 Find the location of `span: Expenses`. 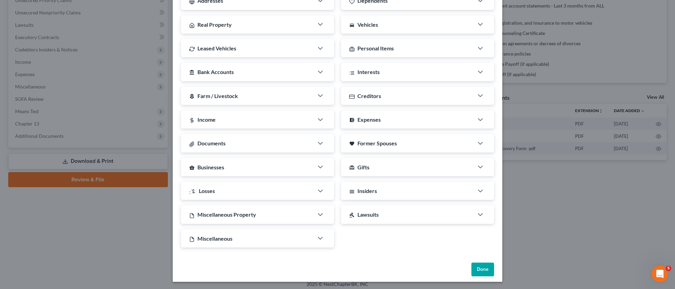

span: Expenses is located at coordinates (369, 119).